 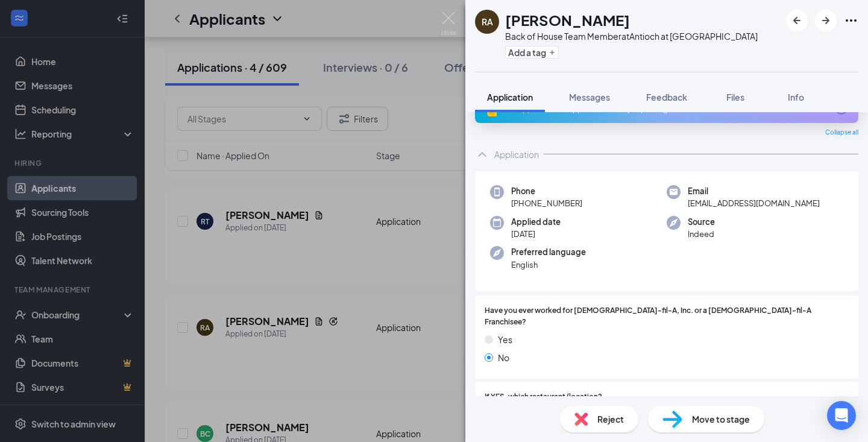 What do you see at coordinates (851, 20) in the screenshot?
I see `svg: Ellipses` at bounding box center [851, 20].